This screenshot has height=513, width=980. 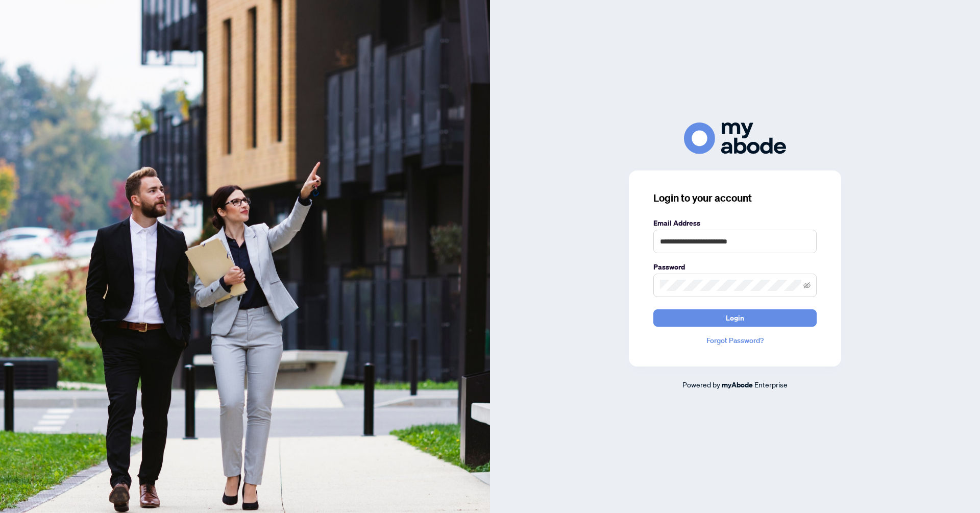 What do you see at coordinates (807, 285) in the screenshot?
I see `span: eye-invisible` at bounding box center [807, 285].